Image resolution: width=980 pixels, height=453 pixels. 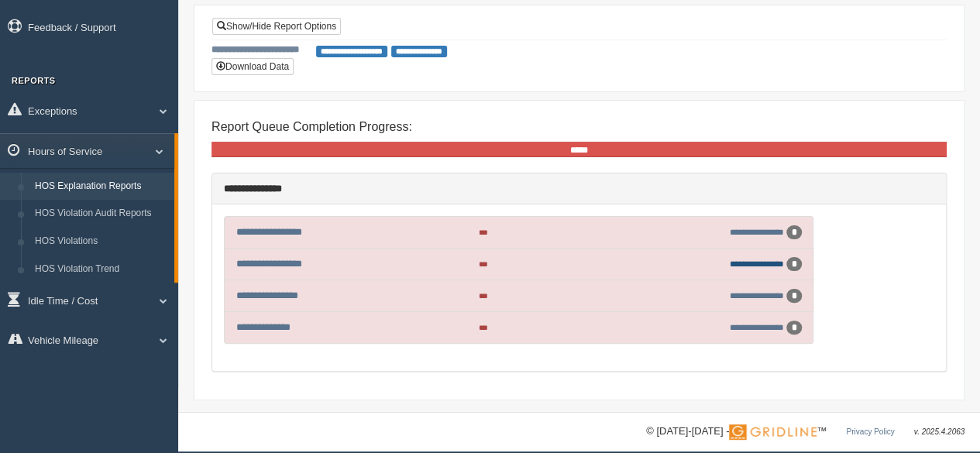 I want to click on a: Privacy Policy, so click(x=870, y=431).